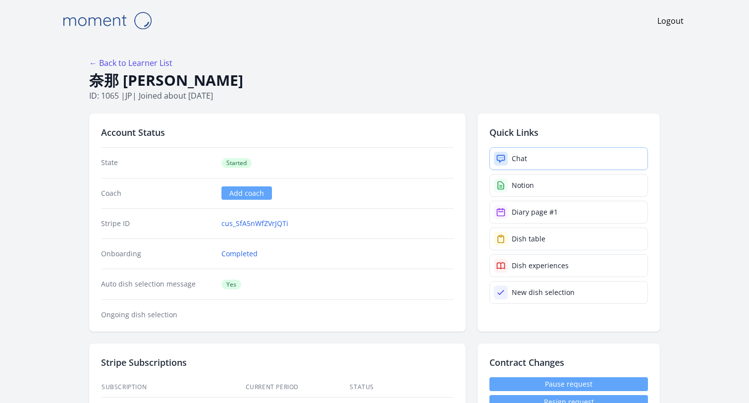 This screenshot has height=403, width=749. What do you see at coordinates (157, 315) in the screenshot?
I see `dt: Ongoing dish selection` at bounding box center [157, 315].